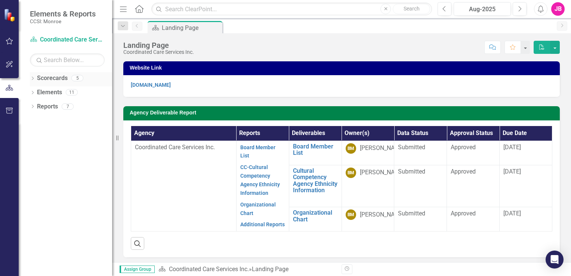 The height and width of the screenshot is (276, 571). I want to click on h3: Website Link, so click(343, 68).